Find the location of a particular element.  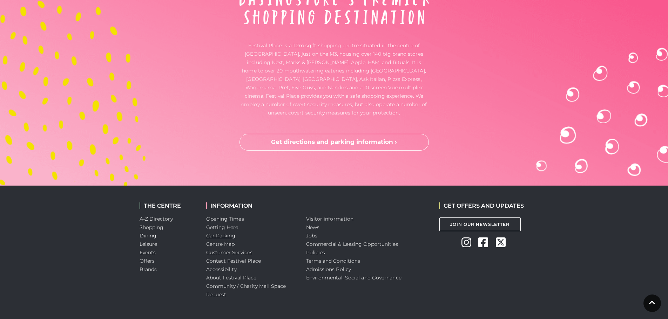

h2: THE CENTRE is located at coordinates (168, 206).